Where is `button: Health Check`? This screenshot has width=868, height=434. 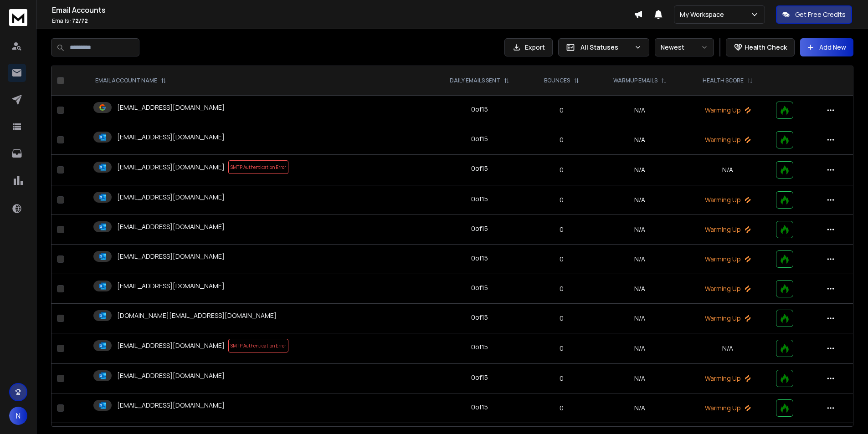 button: Health Check is located at coordinates (760, 48).